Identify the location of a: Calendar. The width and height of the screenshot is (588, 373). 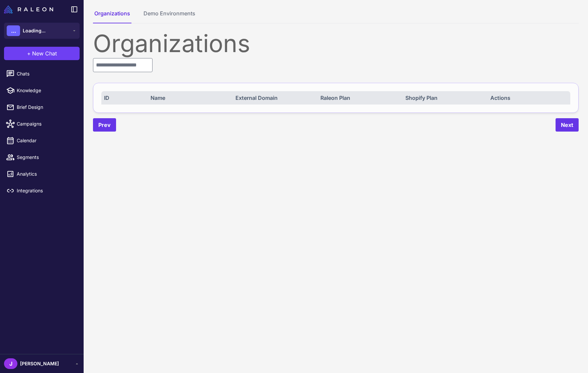
(42, 141).